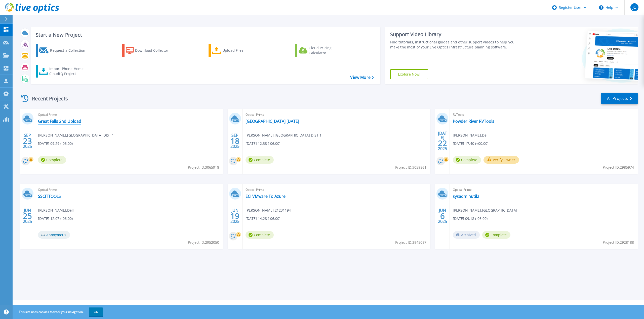  Describe the element at coordinates (243, 51) in the screenshot. I see `div: Upload Files` at that location.